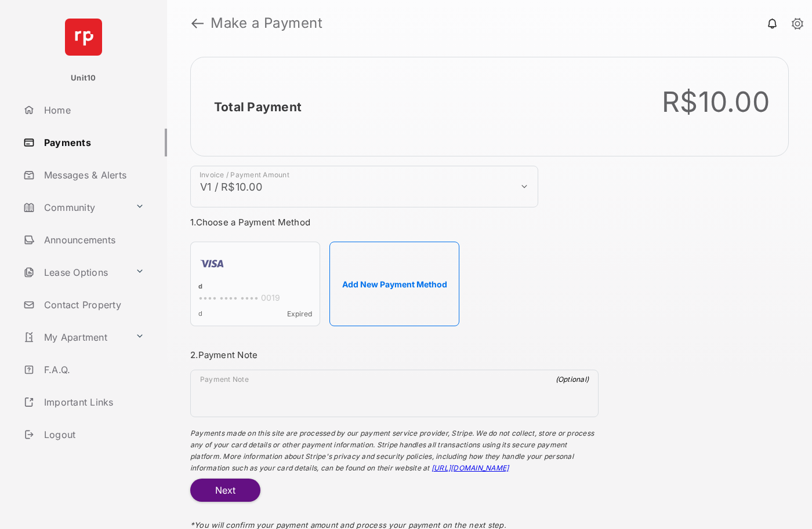 Image resolution: width=812 pixels, height=529 pixels. I want to click on span: Expired, so click(299, 314).